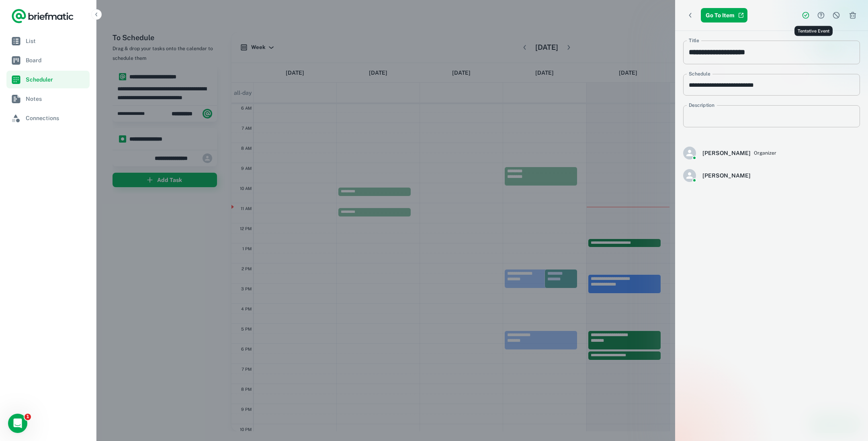 Image resolution: width=868 pixels, height=441 pixels. Describe the element at coordinates (48, 79) in the screenshot. I see `a: Scheduler` at that location.